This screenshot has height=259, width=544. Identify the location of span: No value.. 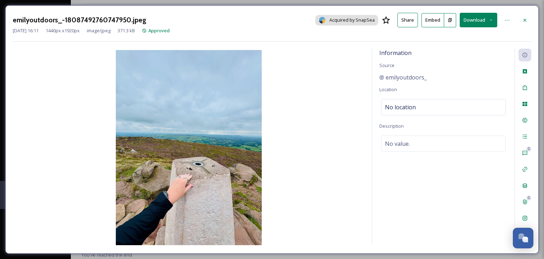
(398, 143).